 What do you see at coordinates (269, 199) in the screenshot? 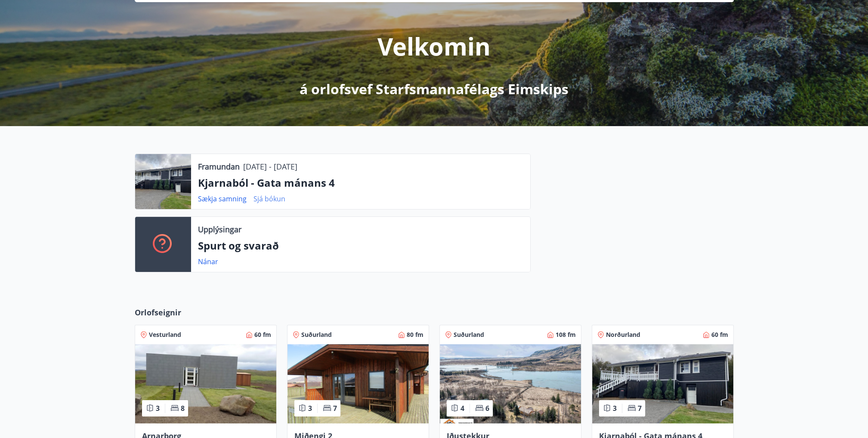
I see `a: Sjá bókun` at bounding box center [269, 199].